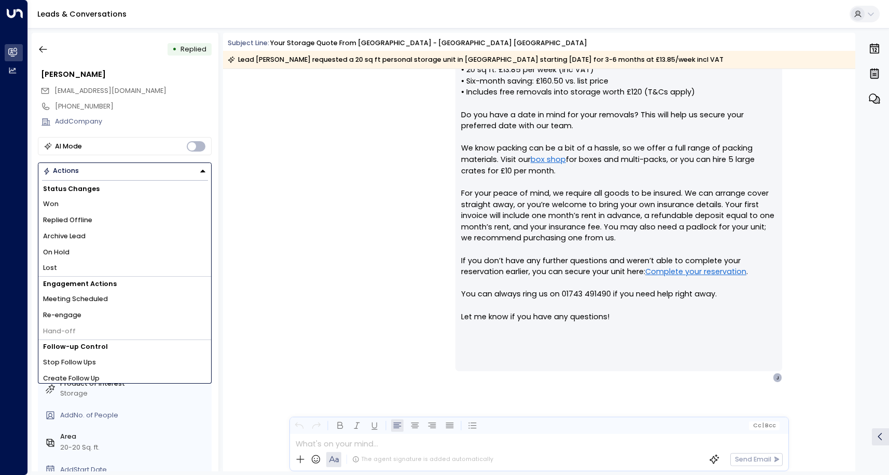  Describe the element at coordinates (64, 236) in the screenshot. I see `span: Archive Lead` at that location.